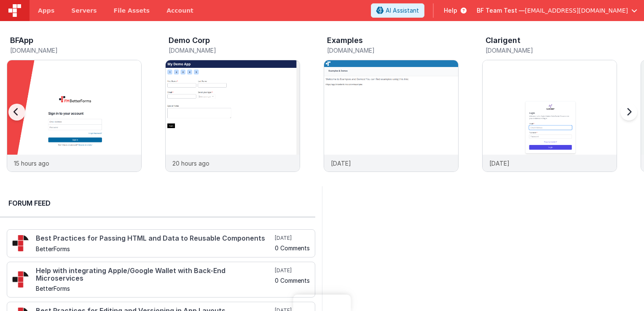 The width and height of the screenshot is (644, 311). What do you see at coordinates (154, 239) in the screenshot?
I see `h4: Best Practices for Passing HTML and Data to Reusable Components` at bounding box center [154, 239].